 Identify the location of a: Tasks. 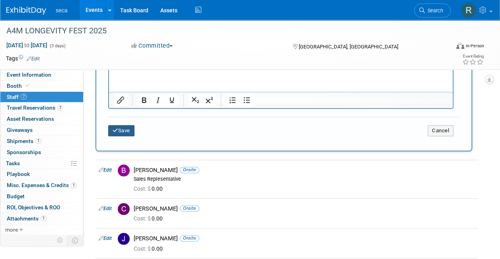
(42, 163).